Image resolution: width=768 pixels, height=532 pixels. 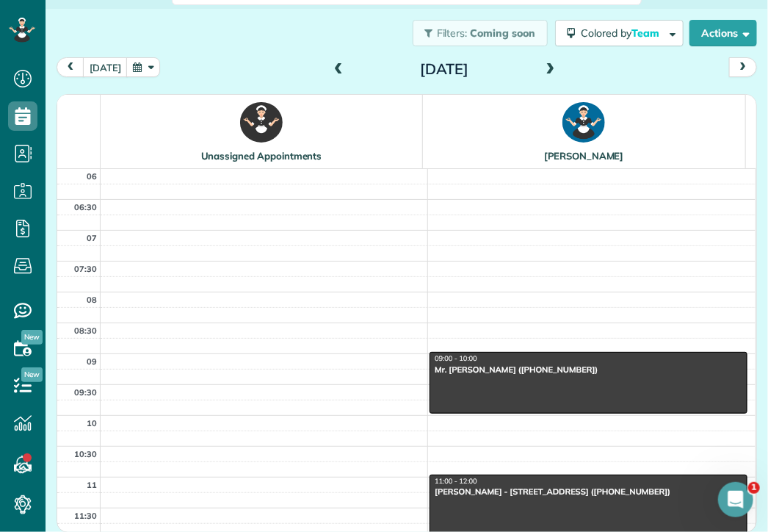 I want to click on span: 06, so click(x=92, y=176).